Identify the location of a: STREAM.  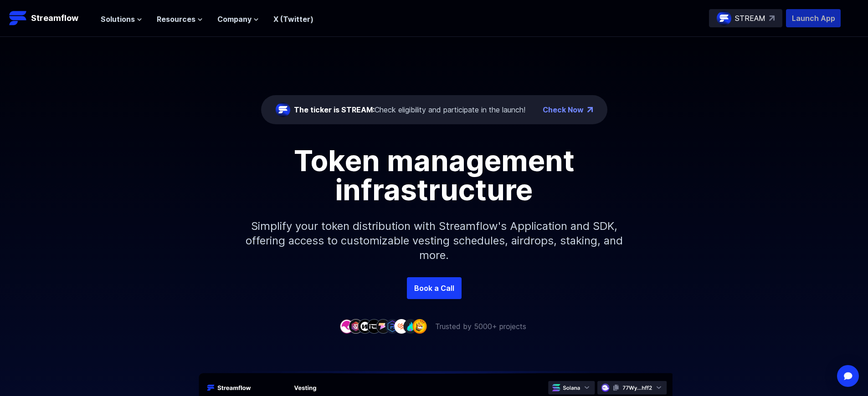
(745, 18).